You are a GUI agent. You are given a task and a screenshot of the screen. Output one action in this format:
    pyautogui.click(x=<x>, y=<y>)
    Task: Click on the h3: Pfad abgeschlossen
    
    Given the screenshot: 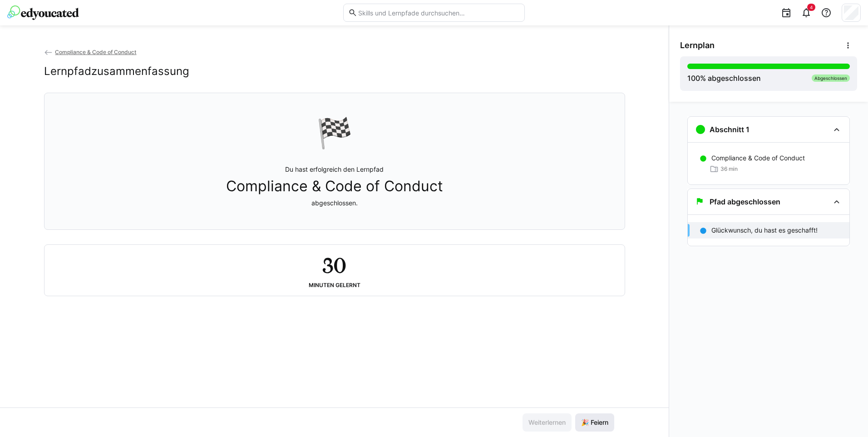 What is the action you would take?
    pyautogui.click(x=745, y=201)
    